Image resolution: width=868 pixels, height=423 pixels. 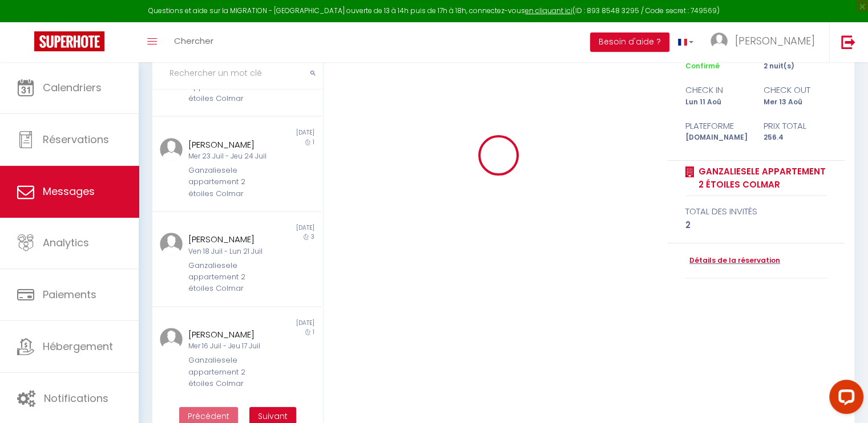 I want to click on div: Mer 23 Juil - Jeu 24 Juil, so click(x=230, y=156).